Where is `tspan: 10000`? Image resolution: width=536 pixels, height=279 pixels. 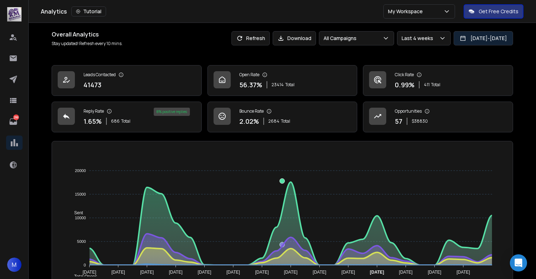 tspan: 10000 is located at coordinates (80, 218).